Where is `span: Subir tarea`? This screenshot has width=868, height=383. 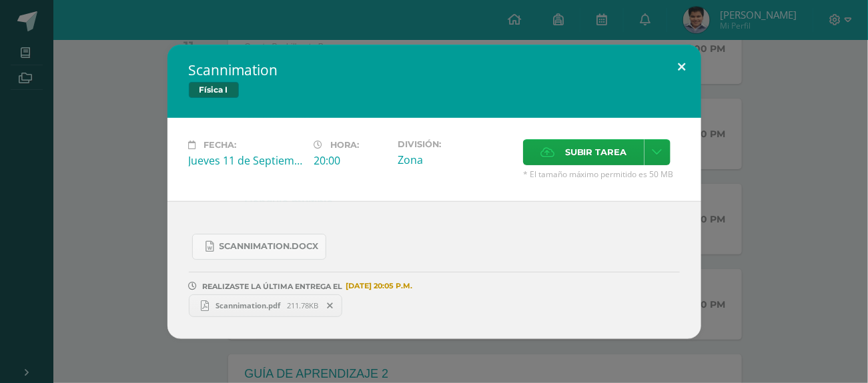
span: Subir tarea is located at coordinates (596, 152).